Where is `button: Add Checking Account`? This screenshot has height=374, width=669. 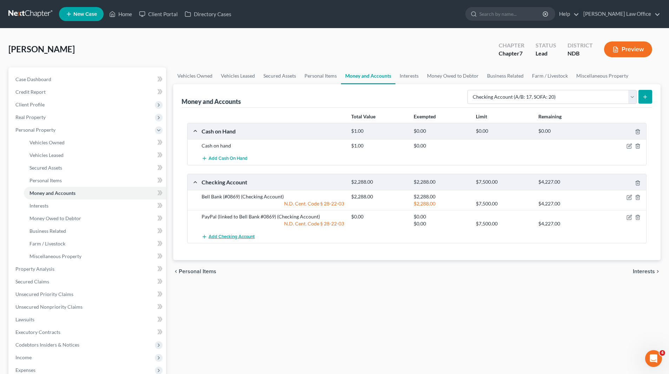 button: Add Checking Account is located at coordinates (228, 236).